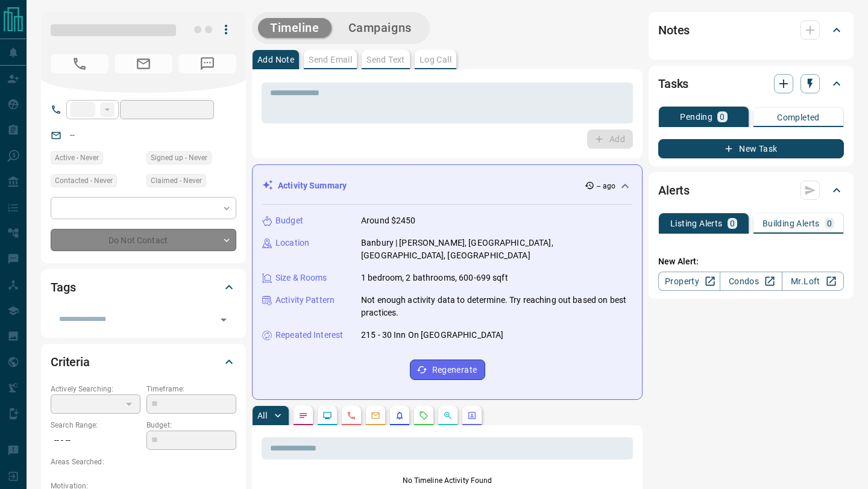  Describe the element at coordinates (143, 462) in the screenshot. I see `p: Areas Searched:` at that location.